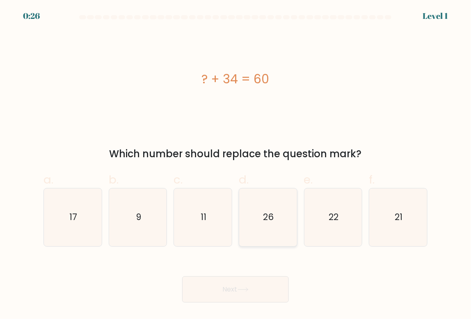 This screenshot has height=319, width=471. I want to click on text: 11, so click(203, 217).